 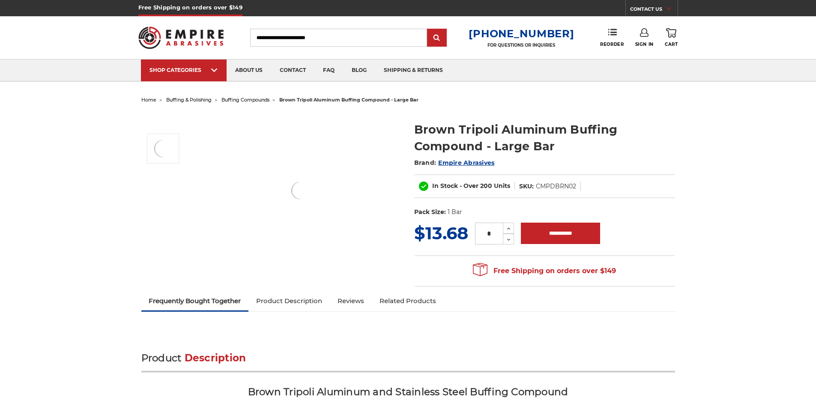 I want to click on span: - Over, so click(x=469, y=186).